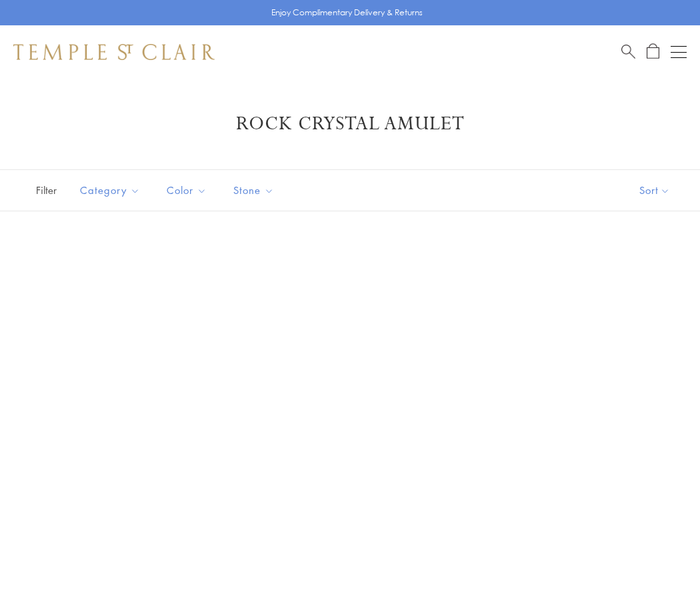 This screenshot has height=592, width=700. What do you see at coordinates (255, 190) in the screenshot?
I see `span: Stone` at bounding box center [255, 190].